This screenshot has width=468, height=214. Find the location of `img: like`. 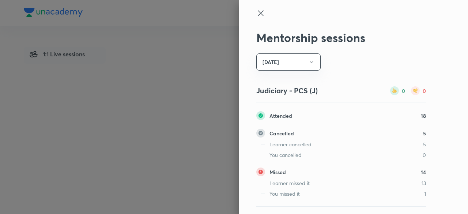

img: like is located at coordinates (394, 91).